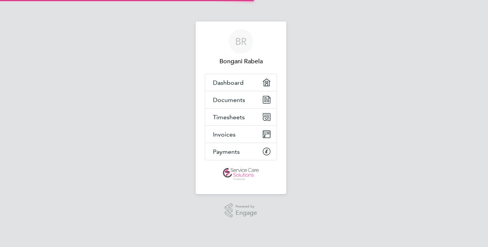 Image resolution: width=488 pixels, height=247 pixels. What do you see at coordinates (241, 48) in the screenshot?
I see `a: BRBongani Rabela` at bounding box center [241, 48].